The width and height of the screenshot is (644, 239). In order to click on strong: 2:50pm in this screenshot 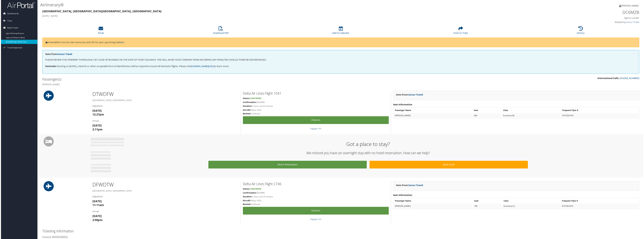, I will do `click(97, 220)`.